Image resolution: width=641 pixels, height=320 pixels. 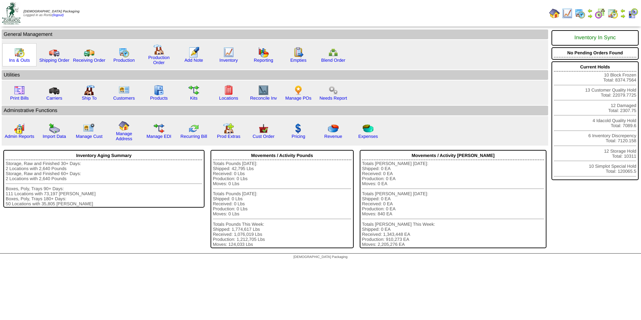 What do you see at coordinates (124, 90) in the screenshot?
I see `img: customers.gif` at bounding box center [124, 90].